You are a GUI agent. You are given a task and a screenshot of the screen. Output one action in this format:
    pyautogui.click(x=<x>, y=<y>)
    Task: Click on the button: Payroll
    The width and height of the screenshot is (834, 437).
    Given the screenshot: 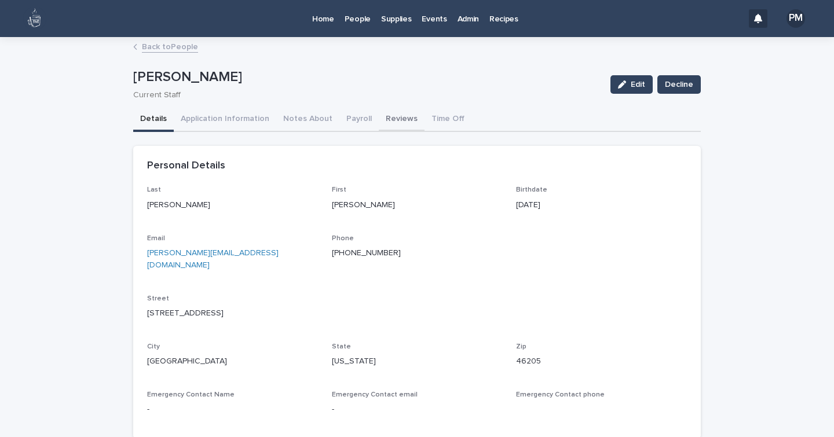 What is the action you would take?
    pyautogui.click(x=359, y=120)
    